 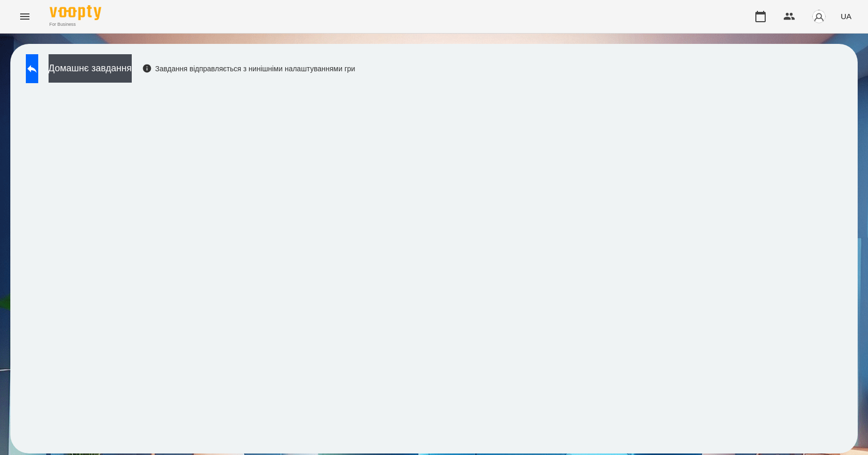 What do you see at coordinates (90, 68) in the screenshot?
I see `button: Домашнє завдання` at bounding box center [90, 68].